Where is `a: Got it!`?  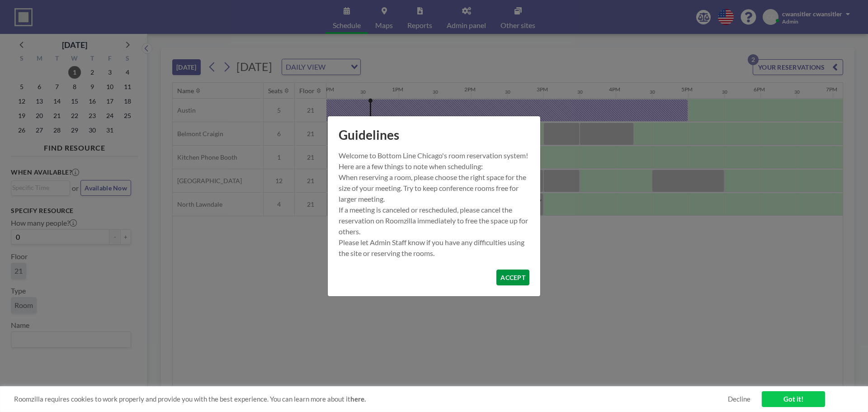 a: Got it! is located at coordinates (793, 399).